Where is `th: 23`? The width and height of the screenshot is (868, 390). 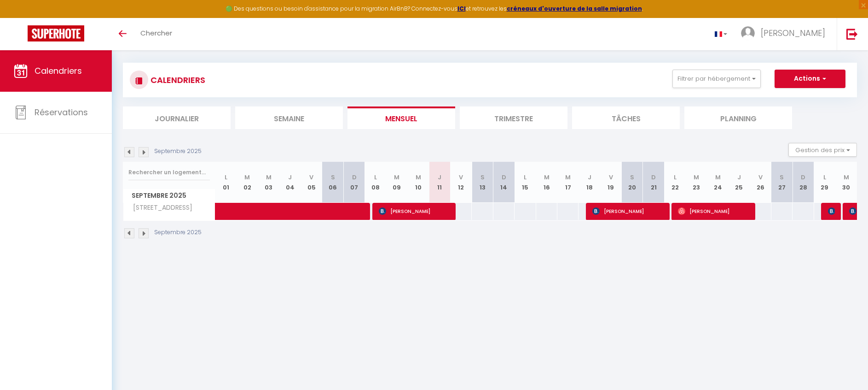 th: 23 is located at coordinates (696, 182).